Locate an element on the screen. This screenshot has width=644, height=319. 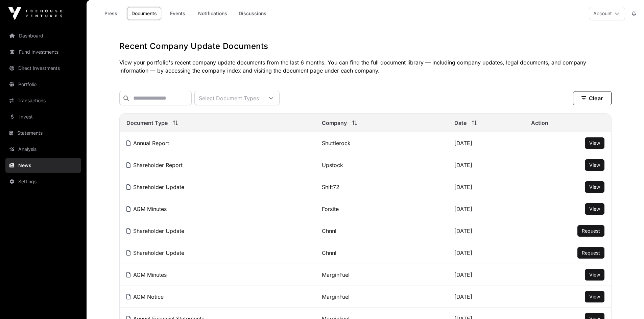
a: AGM Notice is located at coordinates (145, 296).